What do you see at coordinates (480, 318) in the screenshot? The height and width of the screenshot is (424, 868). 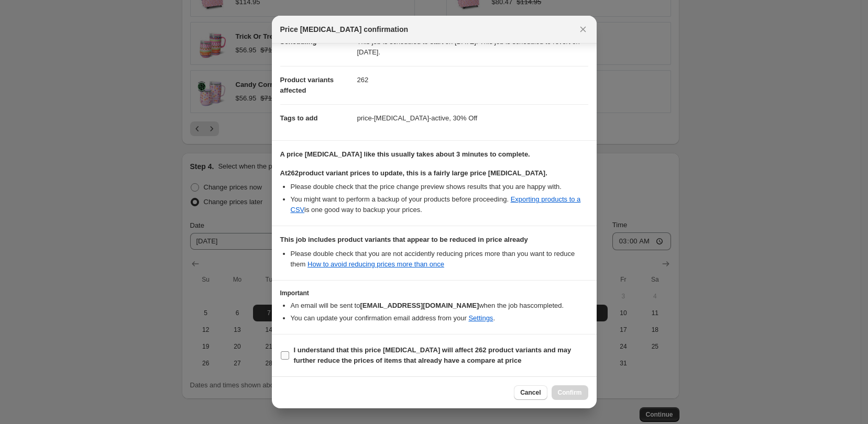 I see `a: Settings` at bounding box center [480, 318].